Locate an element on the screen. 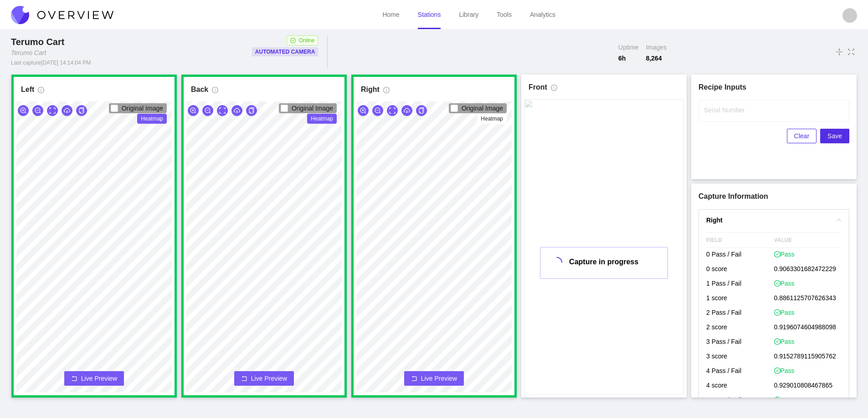  button: Clear is located at coordinates (802, 136).